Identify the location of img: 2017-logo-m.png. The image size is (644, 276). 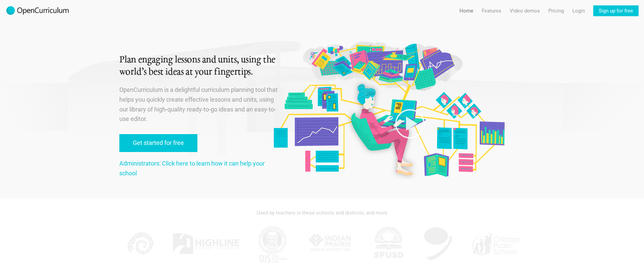
(37, 11).